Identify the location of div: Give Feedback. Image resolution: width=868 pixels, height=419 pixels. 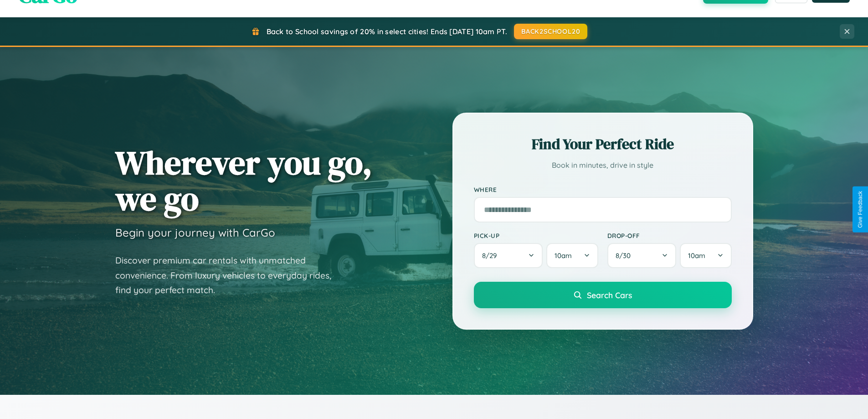
(860, 209).